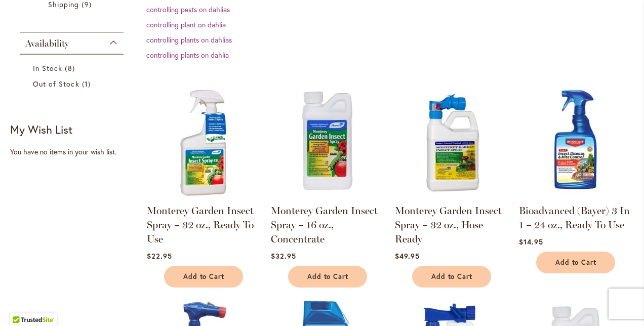 The height and width of the screenshot is (326, 644). What do you see at coordinates (73, 83) in the screenshot?
I see `a: Out of Stock 1` at bounding box center [73, 83].